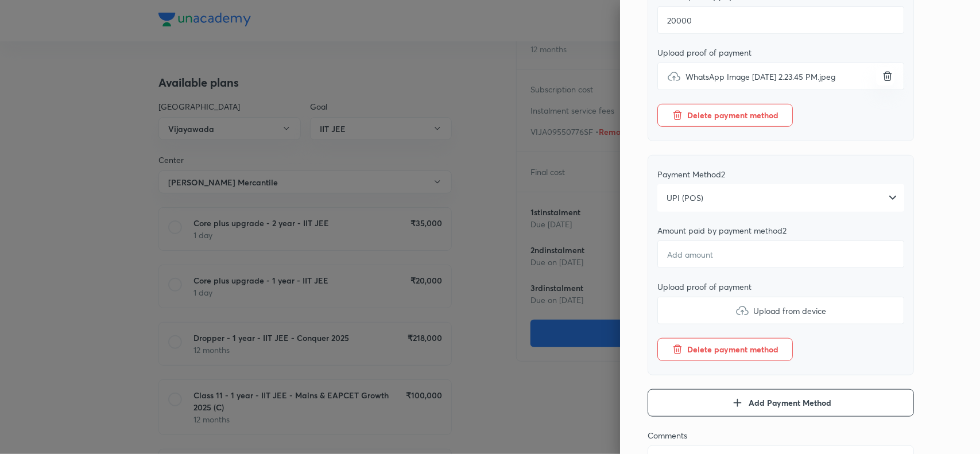 The image size is (980, 454). Describe the element at coordinates (781, 174) in the screenshot. I see `div: Payment Method 2` at that location.